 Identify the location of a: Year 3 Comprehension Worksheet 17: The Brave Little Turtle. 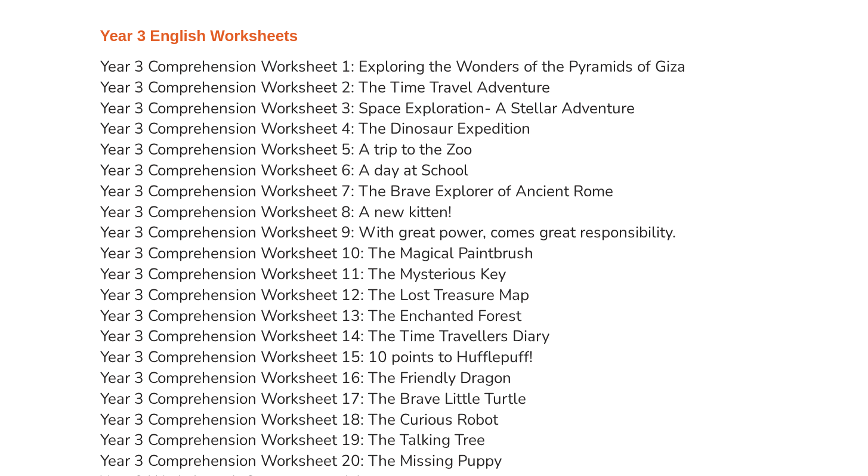
(313, 399).